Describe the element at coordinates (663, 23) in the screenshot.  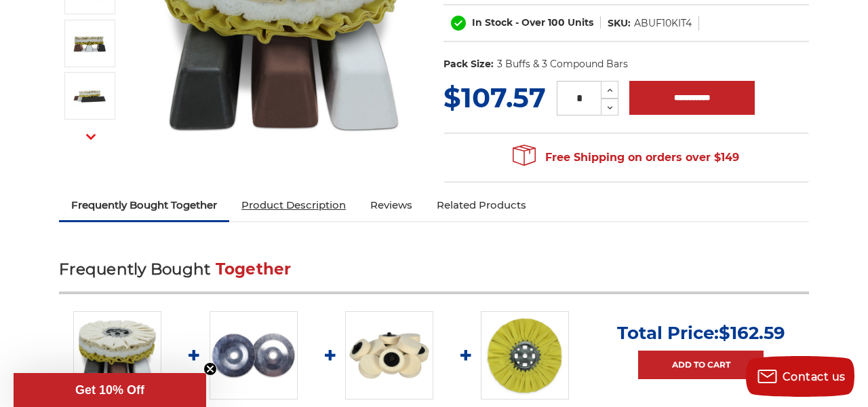
I see `dd: ABUF10KIT4` at that location.